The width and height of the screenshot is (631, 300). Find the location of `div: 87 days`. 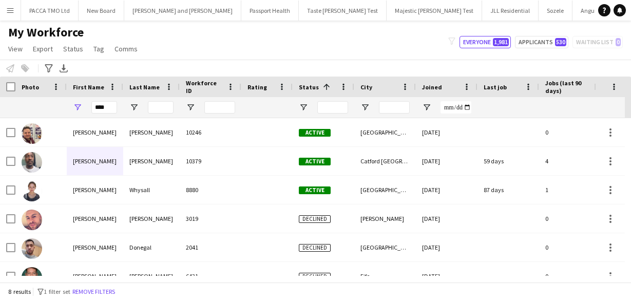

div: 87 days is located at coordinates (508, 189).